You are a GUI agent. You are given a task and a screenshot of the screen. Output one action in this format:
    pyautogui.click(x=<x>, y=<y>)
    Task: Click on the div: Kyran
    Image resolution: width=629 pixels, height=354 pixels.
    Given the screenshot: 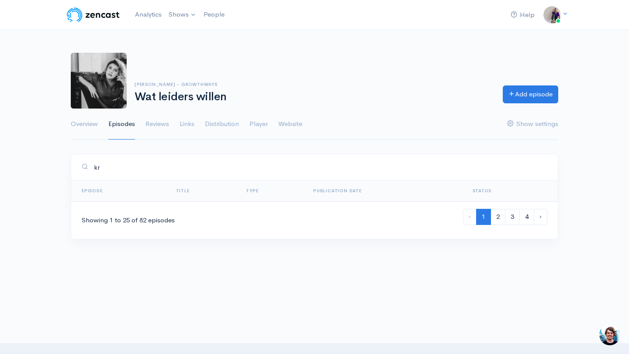 What is the action you would take?
    pyautogui.click(x=84, y=10)
    